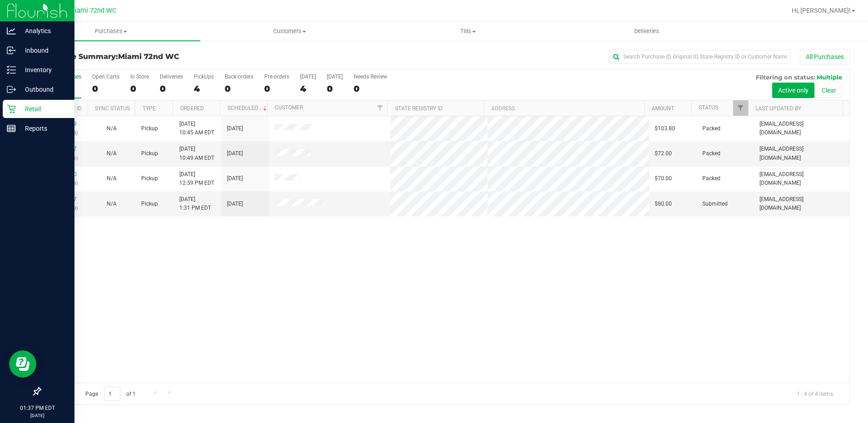 The image size is (868, 423). Describe the element at coordinates (43, 89) in the screenshot. I see `p: Outbound` at that location.